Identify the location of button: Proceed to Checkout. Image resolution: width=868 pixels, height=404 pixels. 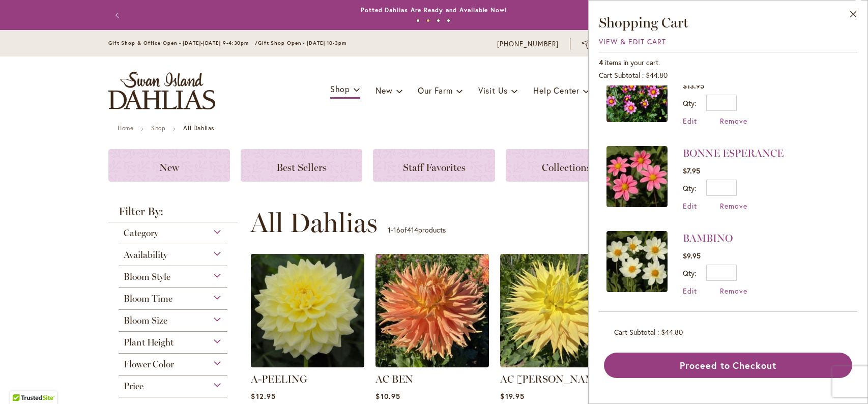
(728, 365).